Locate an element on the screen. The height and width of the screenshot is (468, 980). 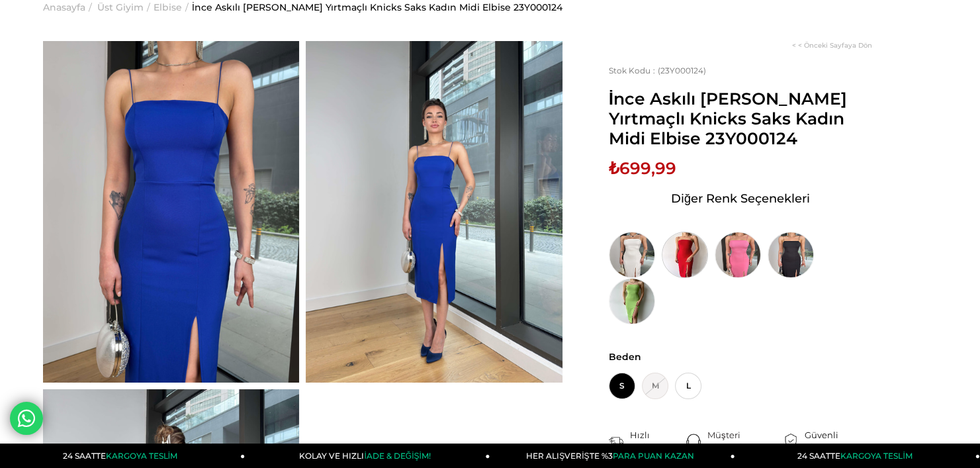
span: Diğer Renk Seçenekleri is located at coordinates (740, 199).